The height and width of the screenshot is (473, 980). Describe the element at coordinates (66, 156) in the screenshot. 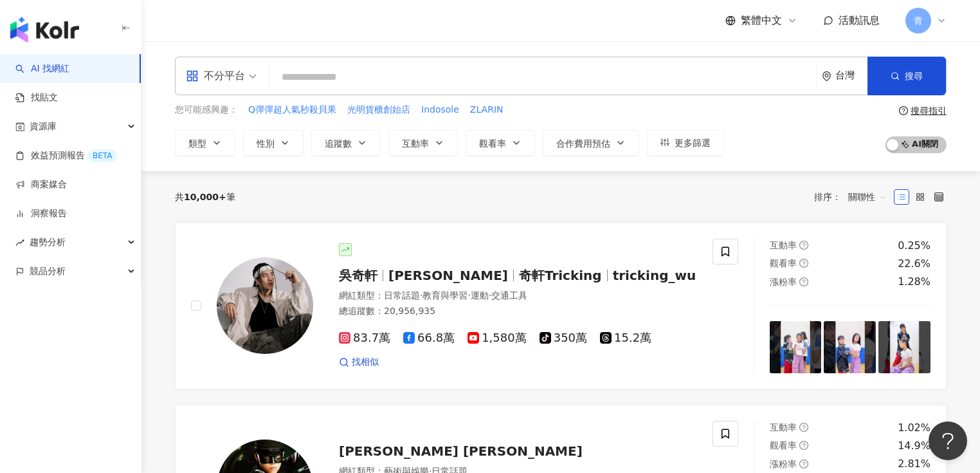

I see `a: 效益預測報告BETA` at that location.